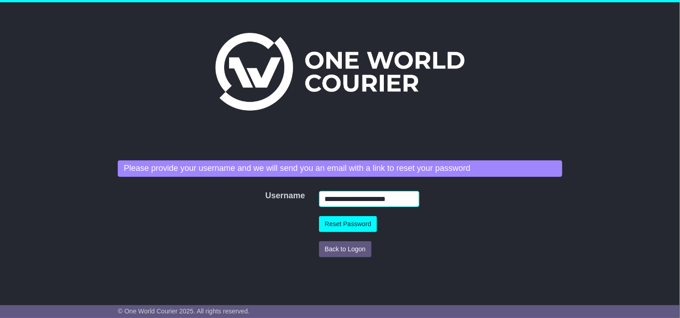  Describe the element at coordinates (348, 224) in the screenshot. I see `button: Reset Password` at that location.